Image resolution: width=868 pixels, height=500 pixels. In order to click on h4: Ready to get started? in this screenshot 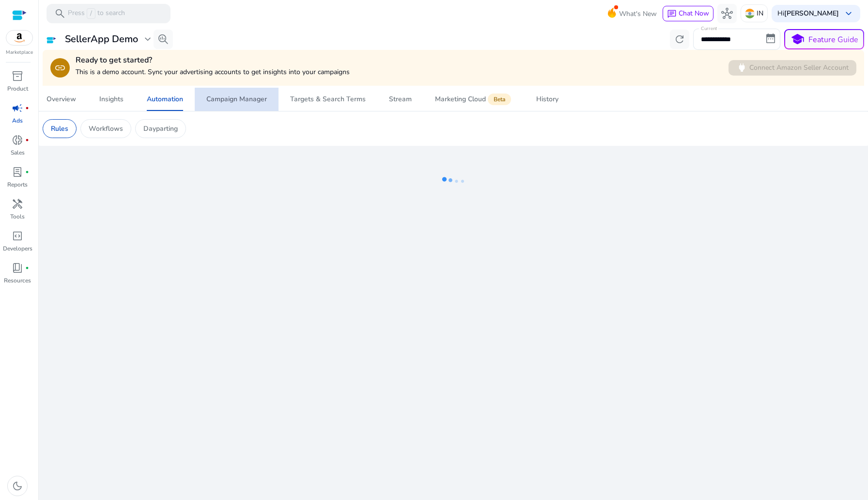, I will do `click(212, 60)`.